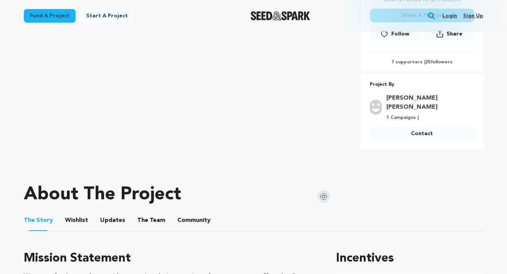 The height and width of the screenshot is (274, 507). Describe the element at coordinates (38, 221) in the screenshot. I see `span: Story` at that location.